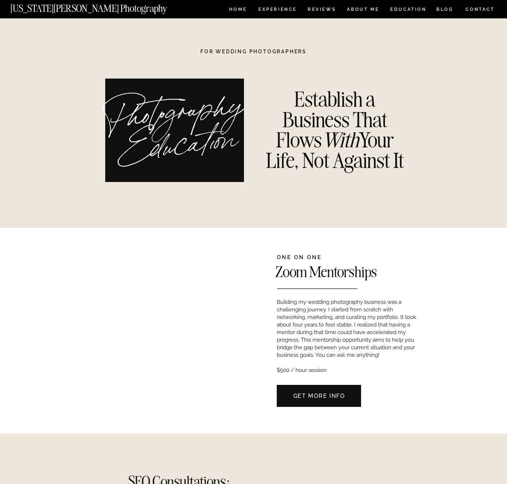 This screenshot has height=484, width=507. Describe the element at coordinates (254, 52) in the screenshot. I see `h1: For Wedding Photographers` at that location.